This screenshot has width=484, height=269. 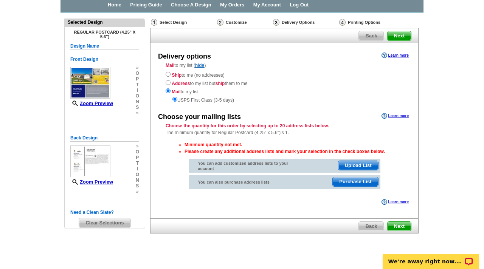 I want to click on a: My Account, so click(x=267, y=5).